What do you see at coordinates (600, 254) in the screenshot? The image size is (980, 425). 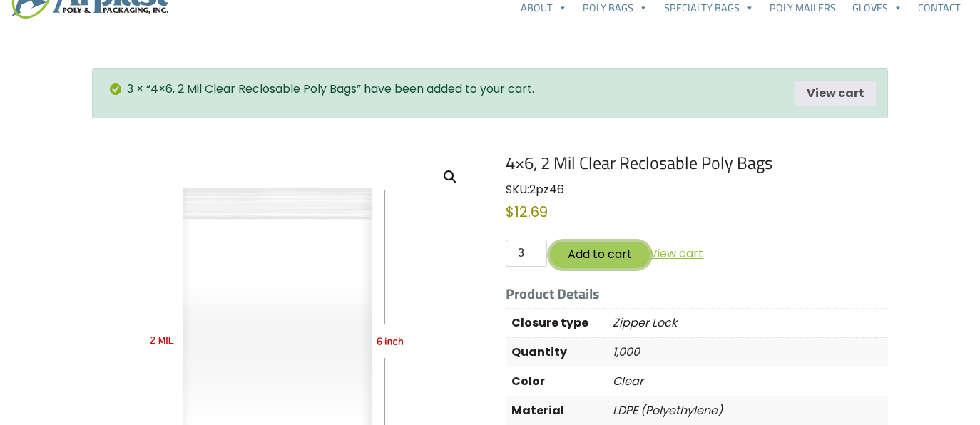 I see `button: Add to cart` at bounding box center [600, 254].